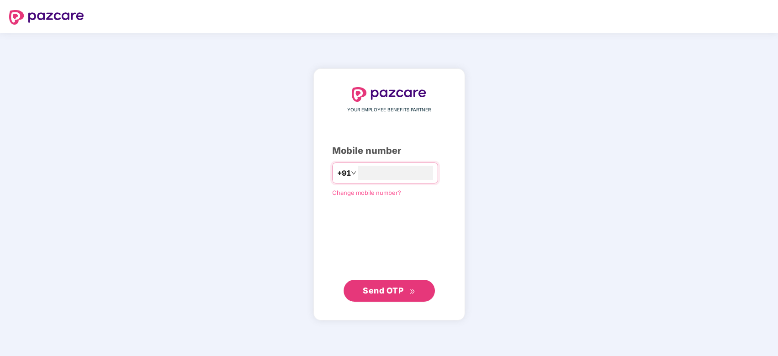  I want to click on span: Send OTP, so click(383, 290).